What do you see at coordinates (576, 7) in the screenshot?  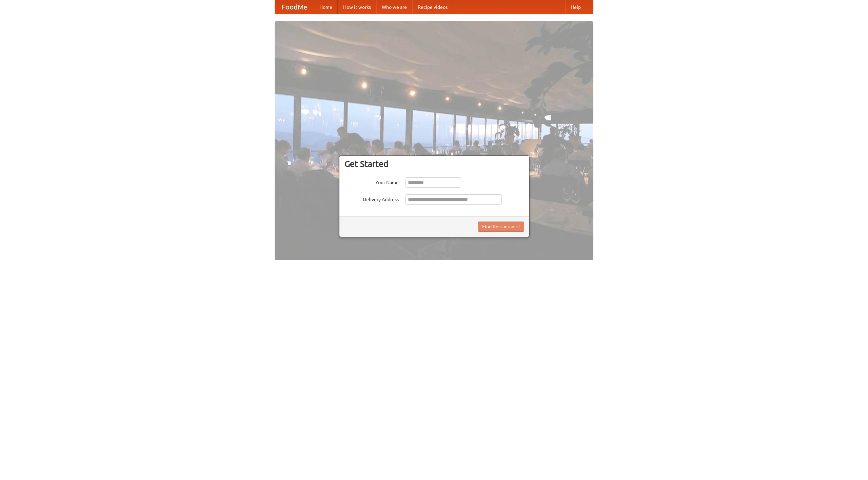 I see `a: Help` at bounding box center [576, 7].